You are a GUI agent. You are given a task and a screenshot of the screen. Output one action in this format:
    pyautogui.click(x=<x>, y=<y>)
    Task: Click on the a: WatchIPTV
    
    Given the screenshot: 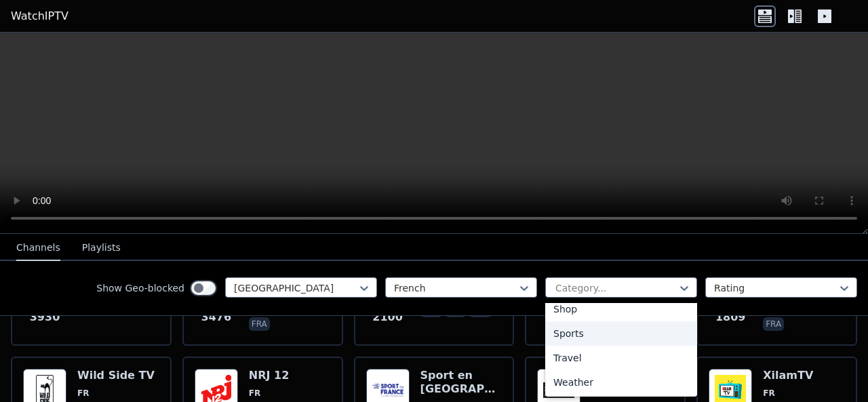 What is the action you would take?
    pyautogui.click(x=39, y=16)
    